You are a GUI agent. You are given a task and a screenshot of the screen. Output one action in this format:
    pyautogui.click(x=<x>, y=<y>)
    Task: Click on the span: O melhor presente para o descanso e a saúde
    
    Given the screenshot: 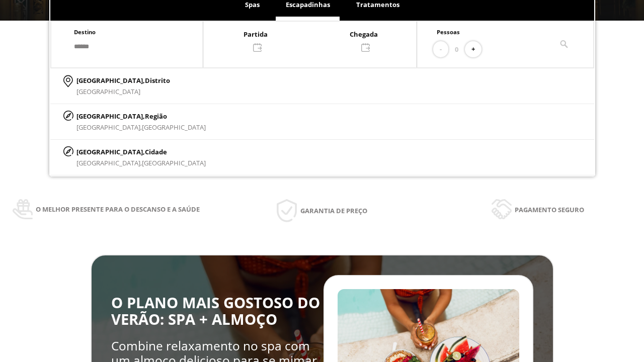 What is the action you would take?
    pyautogui.click(x=118, y=209)
    